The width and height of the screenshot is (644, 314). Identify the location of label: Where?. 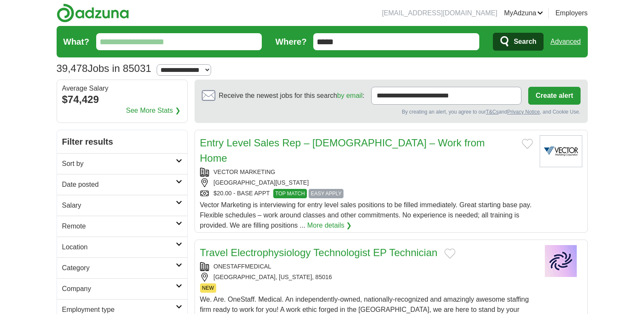
(291, 41).